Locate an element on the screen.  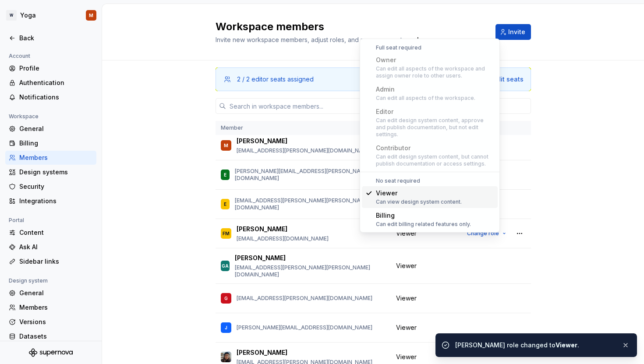
img: Larissa Matos is located at coordinates (226, 357).